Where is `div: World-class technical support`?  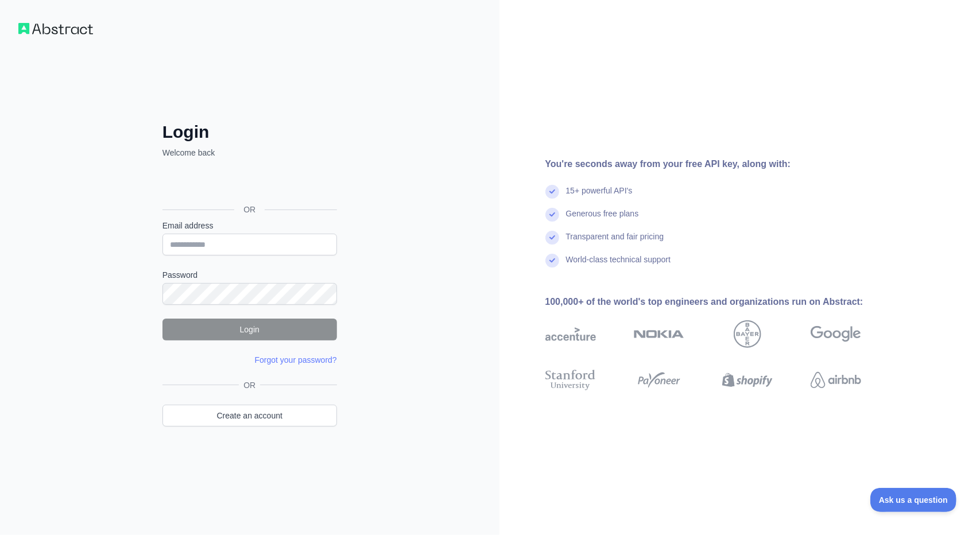 div: World-class technical support is located at coordinates (618, 266).